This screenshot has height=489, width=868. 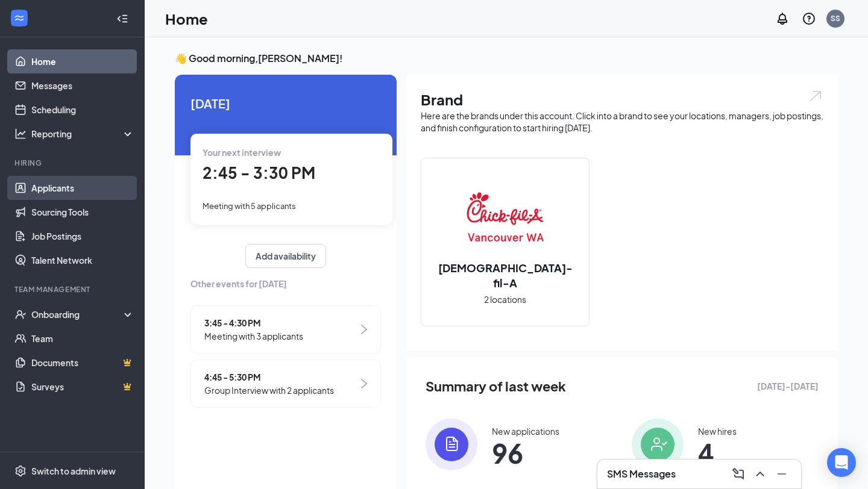 I want to click on span: Meeting with 5 applicants, so click(x=249, y=206).